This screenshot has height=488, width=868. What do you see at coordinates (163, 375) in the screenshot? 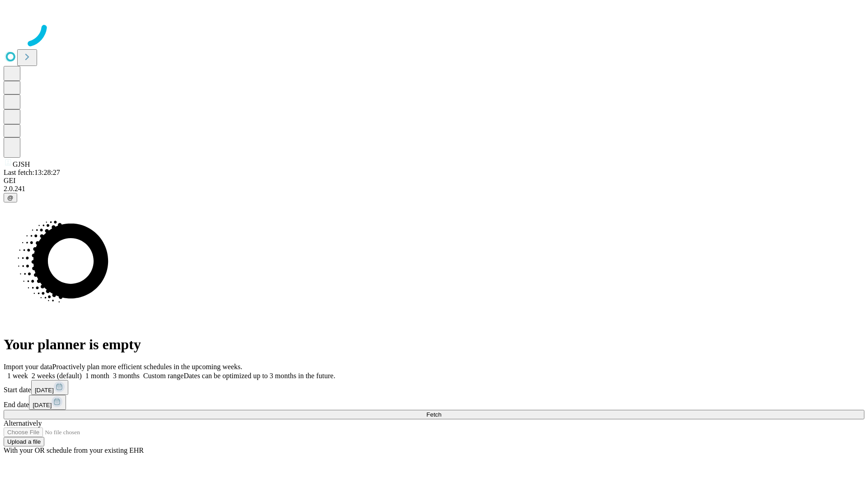
I see `span: Custom range` at bounding box center [163, 375].